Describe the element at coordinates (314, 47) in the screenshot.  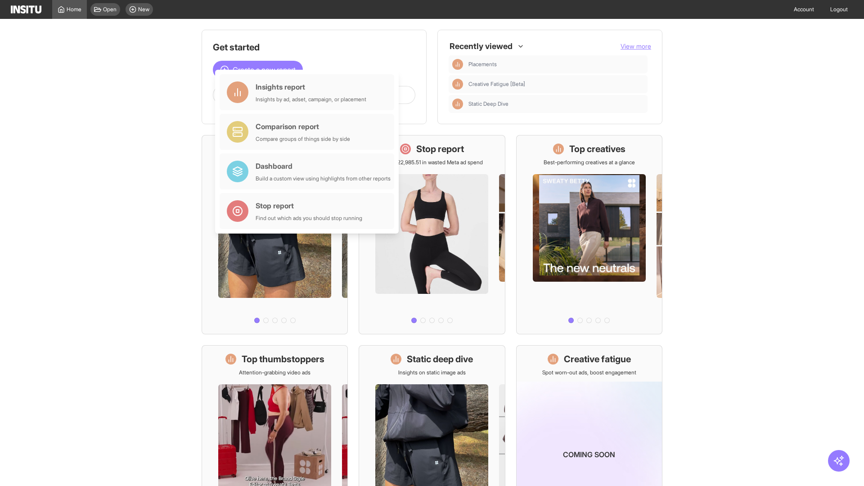
I see `h1: Get started` at that location.